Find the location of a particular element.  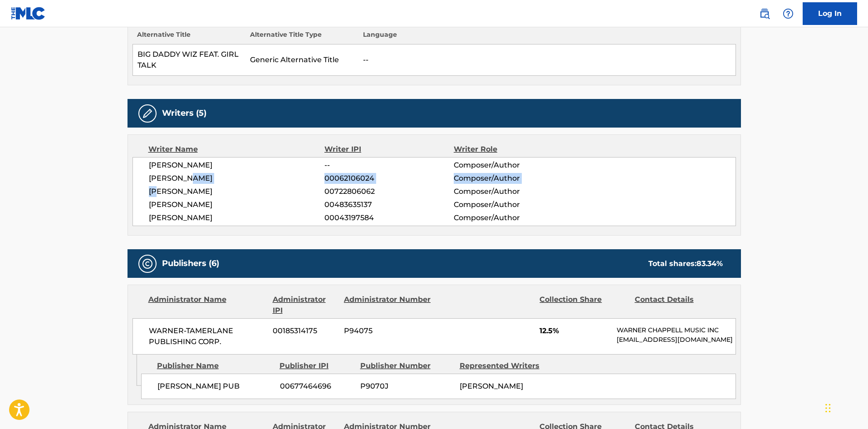

div: Publisher Name is located at coordinates (215, 366).